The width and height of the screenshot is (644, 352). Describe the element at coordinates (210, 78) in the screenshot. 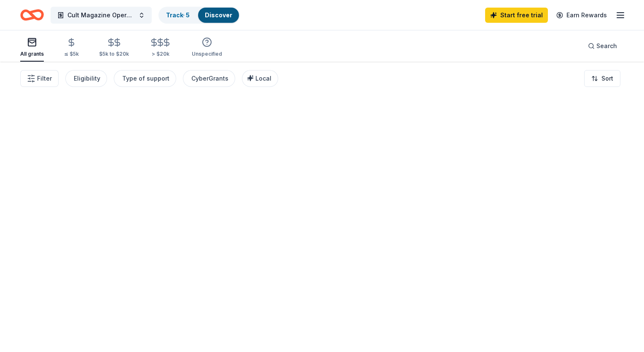

I see `div: CyberGrants` at that location.